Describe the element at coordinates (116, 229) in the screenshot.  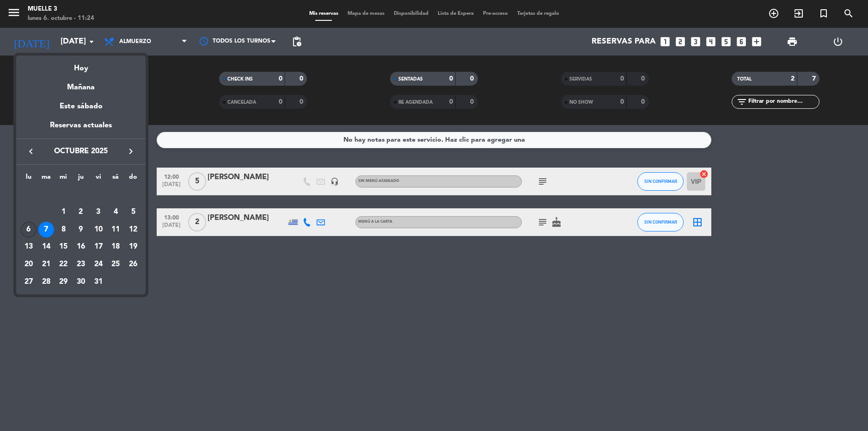
I see `div: 11` at that location.